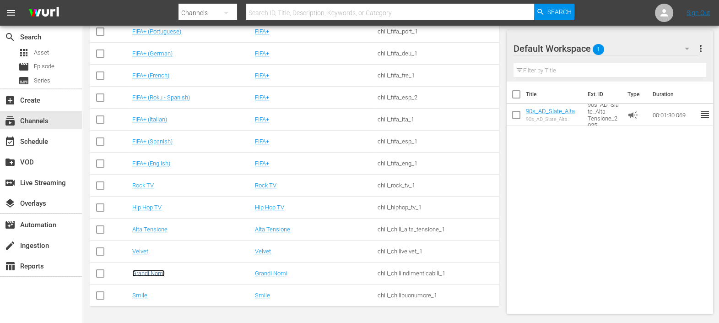 This screenshot has height=323, width=719. I want to click on button: more_vert, so click(701, 49).